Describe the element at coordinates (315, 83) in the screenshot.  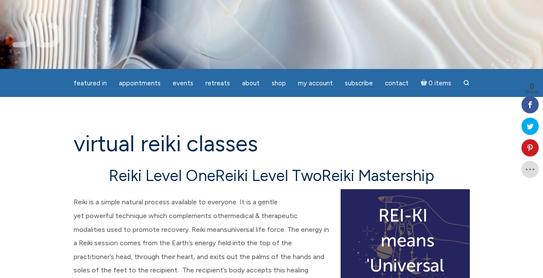
I see `span: My Account` at that location.